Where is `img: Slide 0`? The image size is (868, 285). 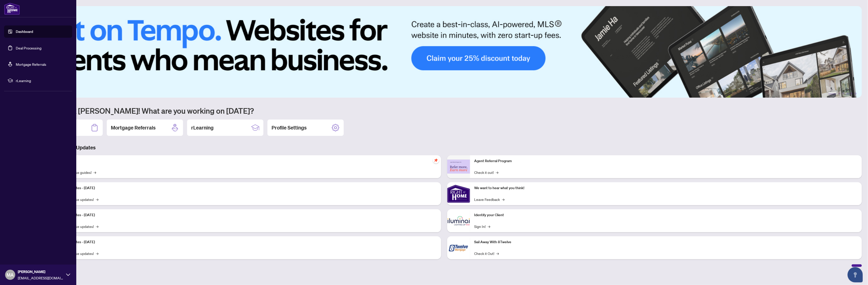
img: Slide 0 is located at coordinates (444, 51).